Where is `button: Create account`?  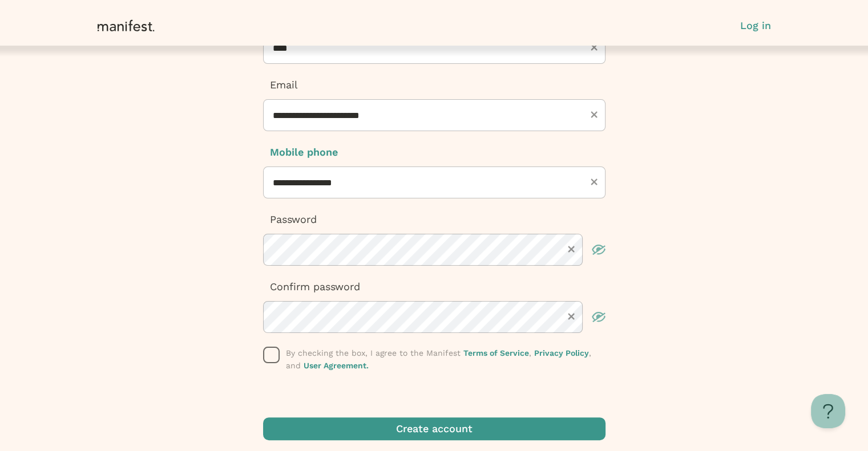
button: Create account is located at coordinates (434, 429).